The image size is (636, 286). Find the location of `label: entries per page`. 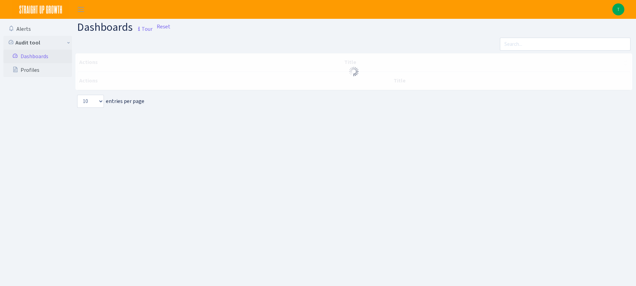

label: entries per page is located at coordinates (111, 101).